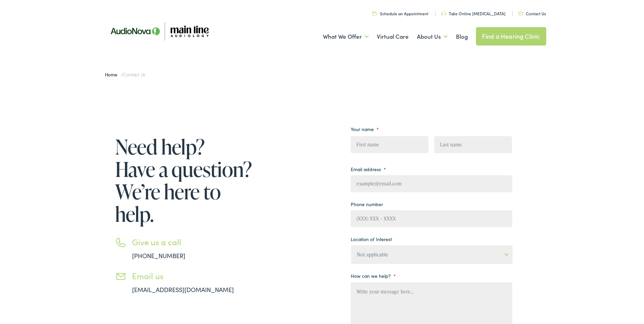 The width and height of the screenshot is (644, 324). Describe the element at coordinates (431, 218) in the screenshot. I see `input: (XXX) XXX - XXXX` at that location.